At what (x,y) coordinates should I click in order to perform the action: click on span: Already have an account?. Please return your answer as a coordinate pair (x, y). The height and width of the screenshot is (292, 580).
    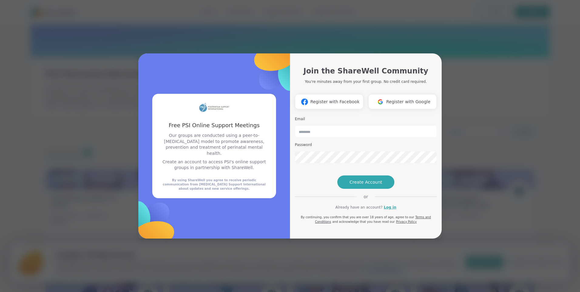
    Looking at the image, I should click on (359, 207).